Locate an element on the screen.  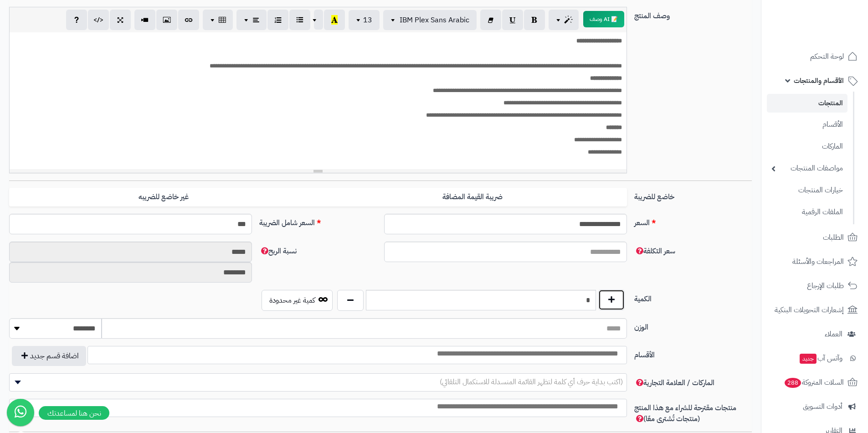
a: لوحة التحكم is located at coordinates (814, 57).